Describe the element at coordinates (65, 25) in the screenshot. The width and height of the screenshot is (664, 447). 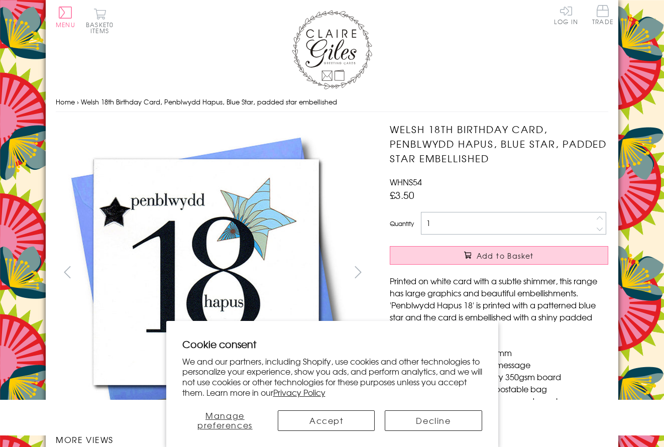
I see `span: Menu` at that location.